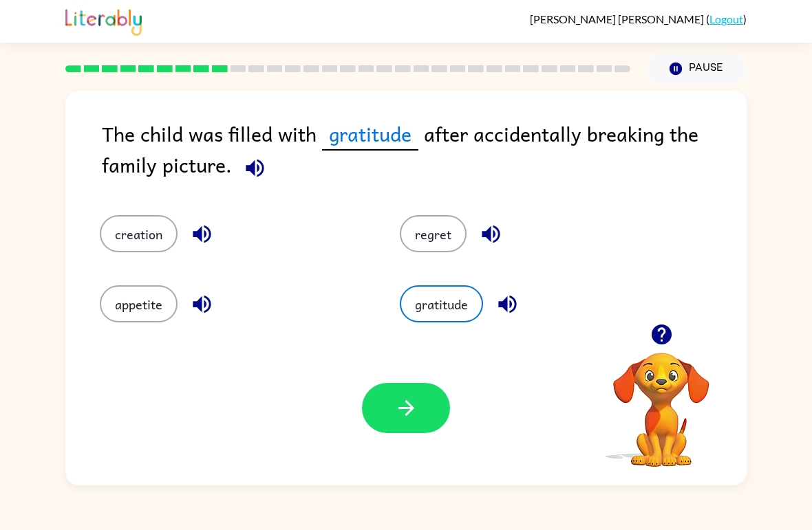 This screenshot has height=530, width=812. What do you see at coordinates (424, 153) in the screenshot?
I see `div: The child was filled with after accidentally breaking the family picture.` at bounding box center [424, 153].